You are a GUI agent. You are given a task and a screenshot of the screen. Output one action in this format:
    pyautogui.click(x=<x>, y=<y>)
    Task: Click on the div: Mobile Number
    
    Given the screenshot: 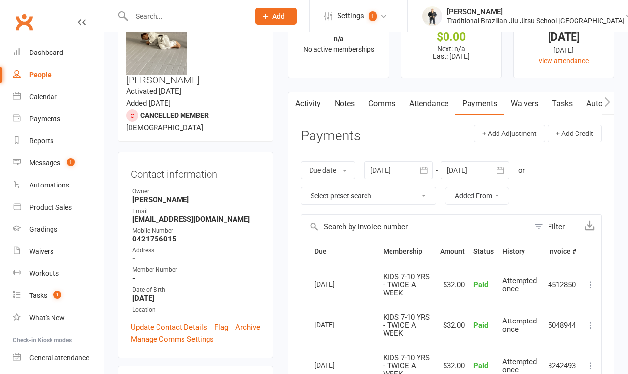 What is the action you would take?
    pyautogui.click(x=196, y=230)
    